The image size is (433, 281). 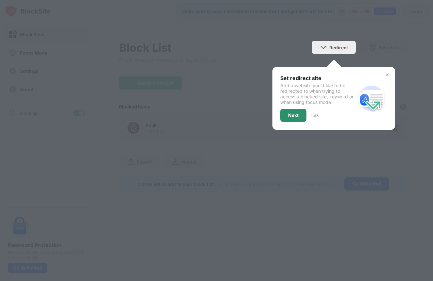 What do you see at coordinates (318, 94) in the screenshot?
I see `div: Add a website you’d like to be redirected to when trying to access a blocked site, keyword or whe...` at bounding box center [318, 94].